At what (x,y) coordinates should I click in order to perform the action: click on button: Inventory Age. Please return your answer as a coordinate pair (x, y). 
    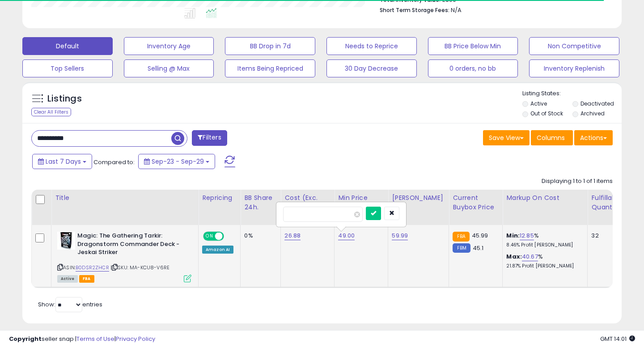
    Looking at the image, I should click on (170, 46).